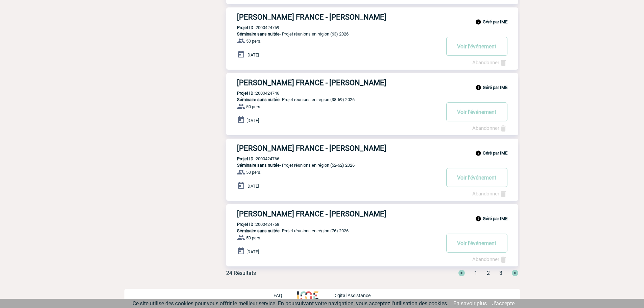 The width and height of the screenshot is (644, 308). Describe the element at coordinates (488, 273) in the screenshot. I see `span: 2` at that location.